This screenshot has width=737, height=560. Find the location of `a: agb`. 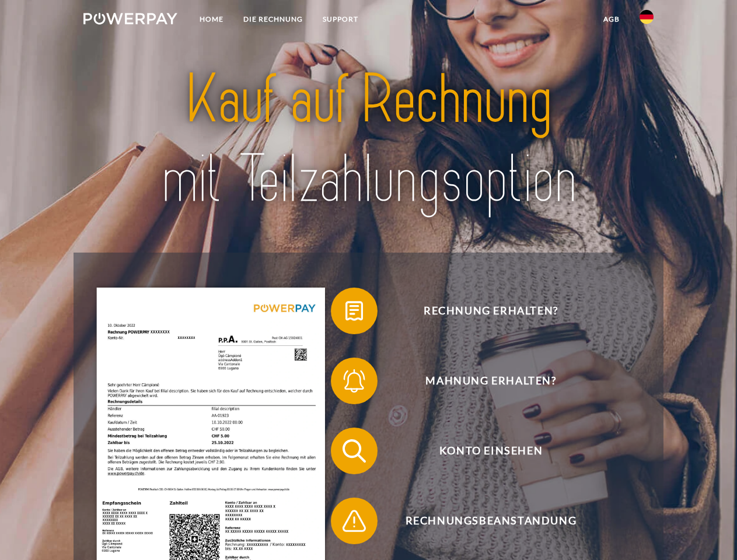

a: agb is located at coordinates (611, 19).